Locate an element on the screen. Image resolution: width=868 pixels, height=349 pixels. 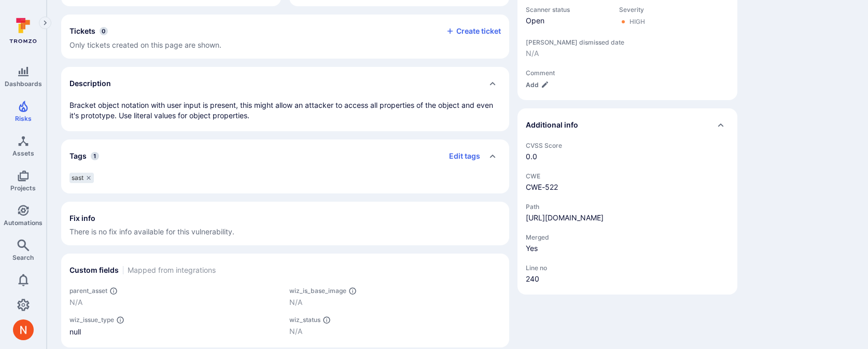
p: Bracket object notation with user input is present, this might allow an attacker to access all pr... is located at coordinates (285, 110).